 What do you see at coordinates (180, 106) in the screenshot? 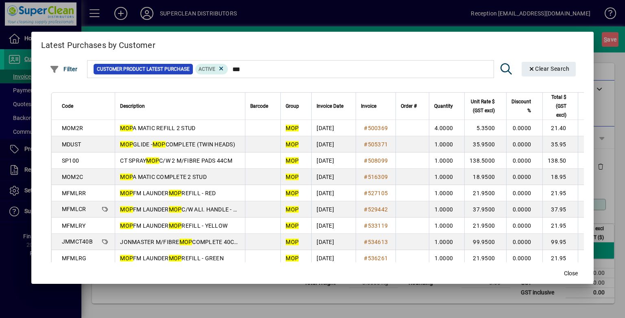
I see `div: Description` at bounding box center [180, 106].